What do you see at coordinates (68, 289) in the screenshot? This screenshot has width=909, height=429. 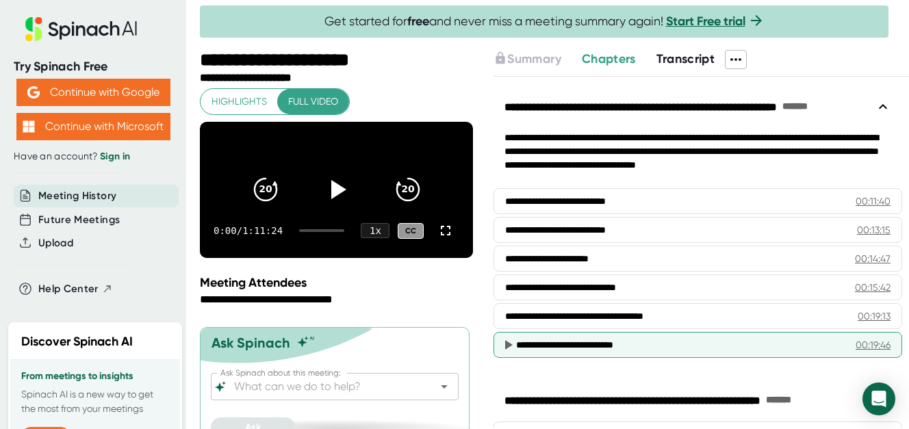 I see `span: Help Center` at bounding box center [68, 289].